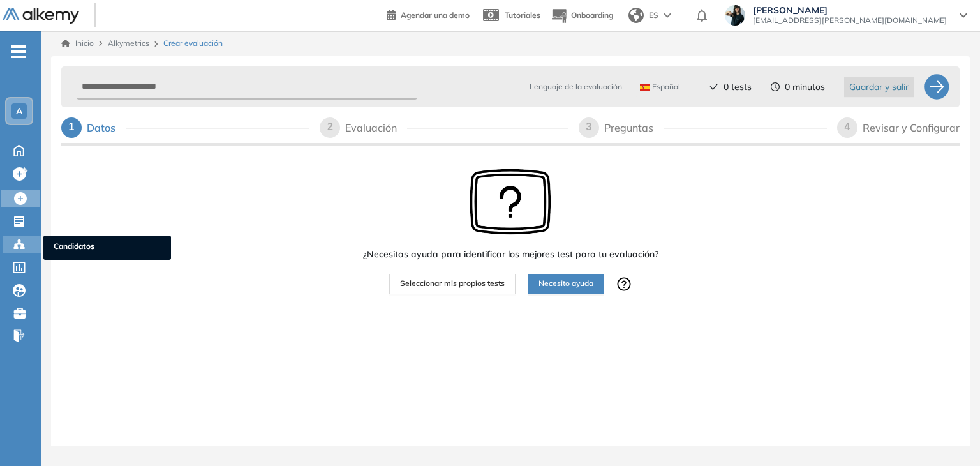  What do you see at coordinates (878, 87) in the screenshot?
I see `button: Guardar y salir` at bounding box center [878, 87].